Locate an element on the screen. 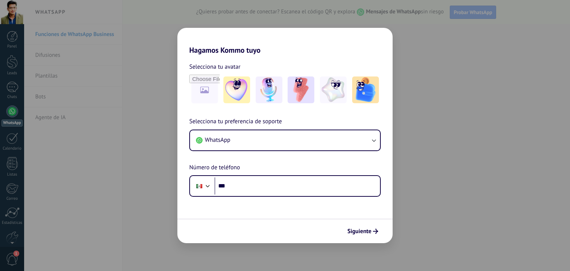  span: Siguiente is located at coordinates (360, 231).